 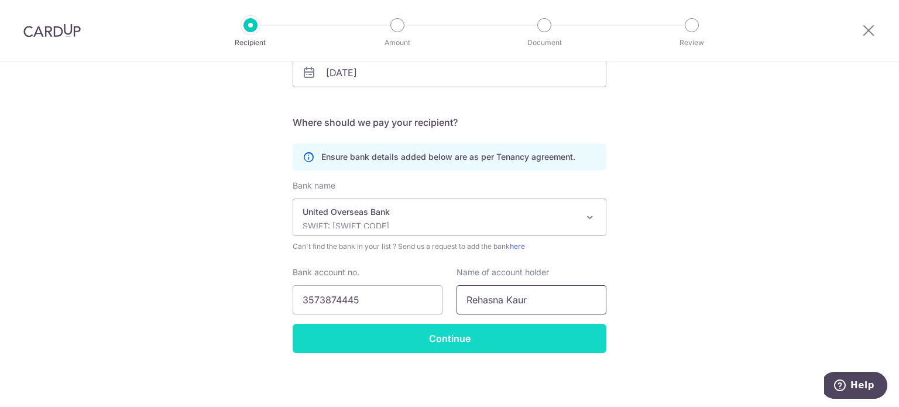 What do you see at coordinates (450, 73) in the screenshot?
I see `input: DD/MM/YYYY` at bounding box center [450, 73].